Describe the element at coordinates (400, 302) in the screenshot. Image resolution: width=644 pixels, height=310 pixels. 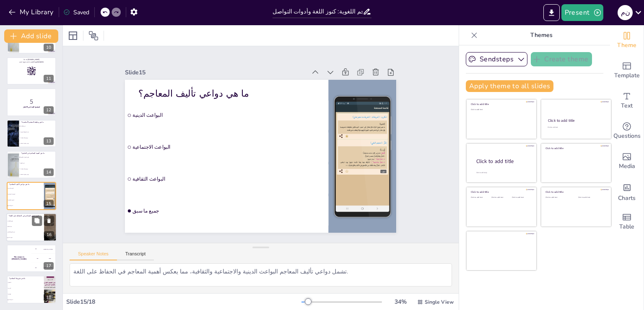
I see `div: 34 %` at that location.